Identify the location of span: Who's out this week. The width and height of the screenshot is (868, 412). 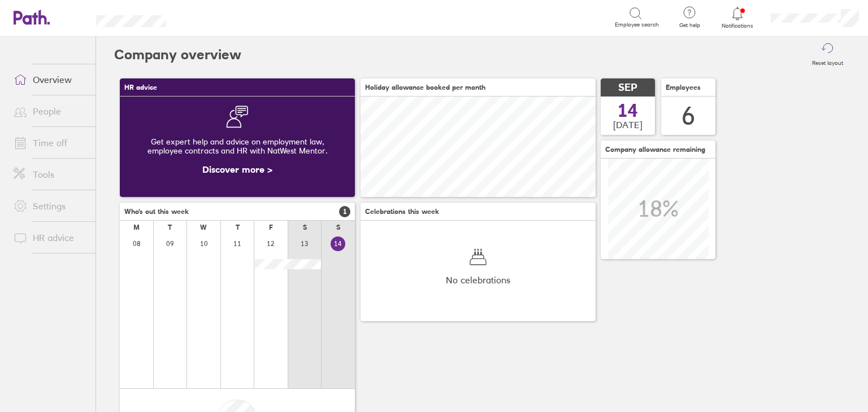
(156, 212).